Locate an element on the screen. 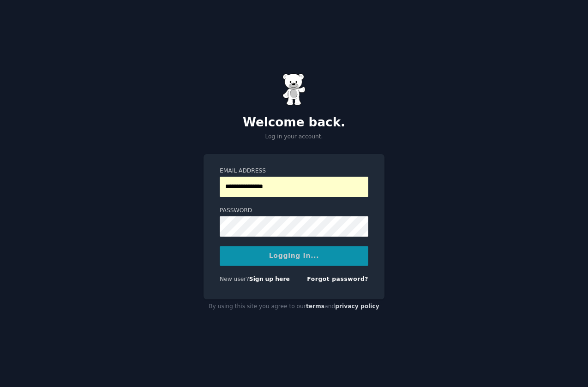 The height and width of the screenshot is (387, 588). a: terms is located at coordinates (315, 307).